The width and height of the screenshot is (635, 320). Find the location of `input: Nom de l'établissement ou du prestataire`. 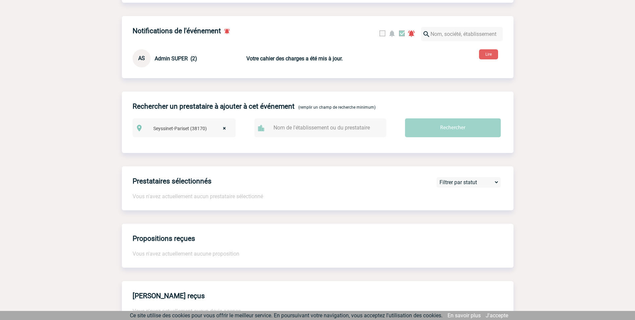

input: Nom de l'établissement ou du prestataire is located at coordinates (324, 127).